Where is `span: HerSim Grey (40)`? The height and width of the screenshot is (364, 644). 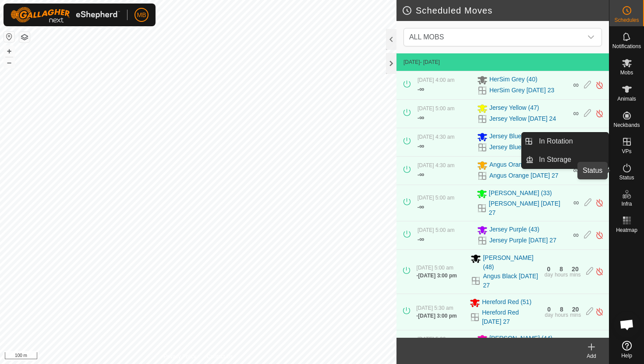
span: HerSim Grey (40) is located at coordinates (514, 80).